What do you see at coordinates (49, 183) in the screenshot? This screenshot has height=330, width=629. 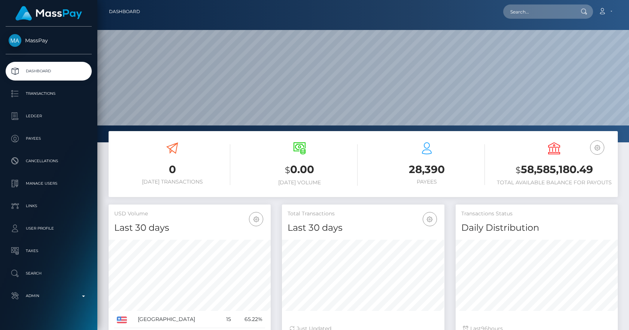 I see `a: Manage Users` at bounding box center [49, 183].